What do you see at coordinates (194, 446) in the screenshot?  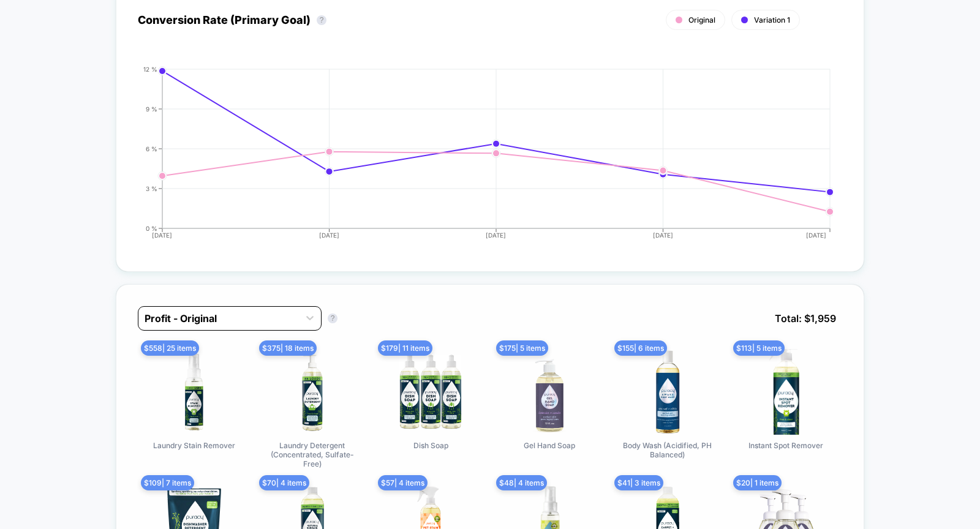 I see `span: Laundry Stain Remover` at bounding box center [194, 446].